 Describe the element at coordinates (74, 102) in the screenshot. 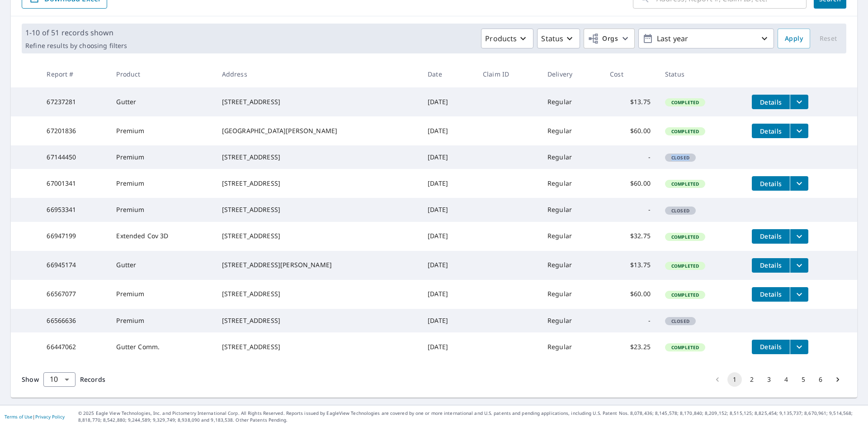

I see `td: 67237281` at that location.